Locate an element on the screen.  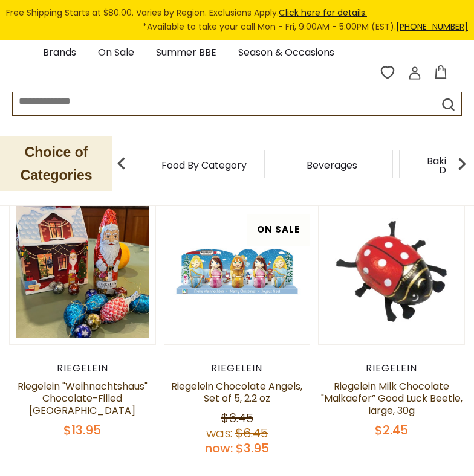
span: Beverages is located at coordinates (332, 165).